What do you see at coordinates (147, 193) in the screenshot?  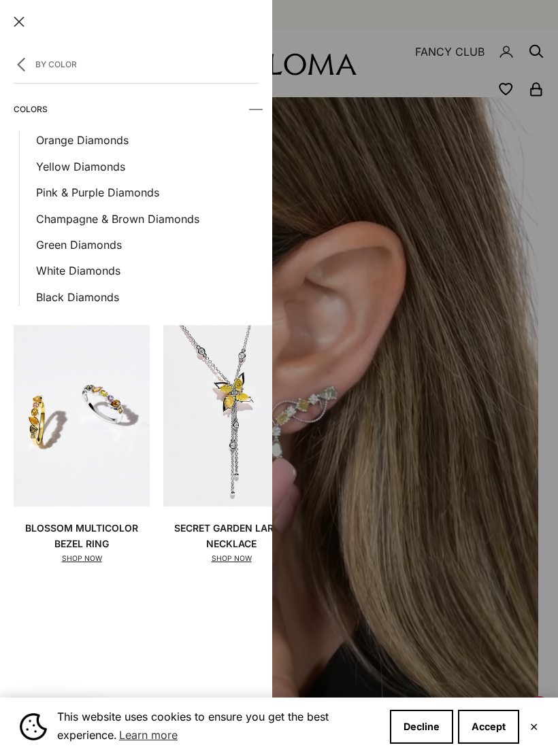 I see `a: Pink & Purple Diamonds` at bounding box center [147, 193].